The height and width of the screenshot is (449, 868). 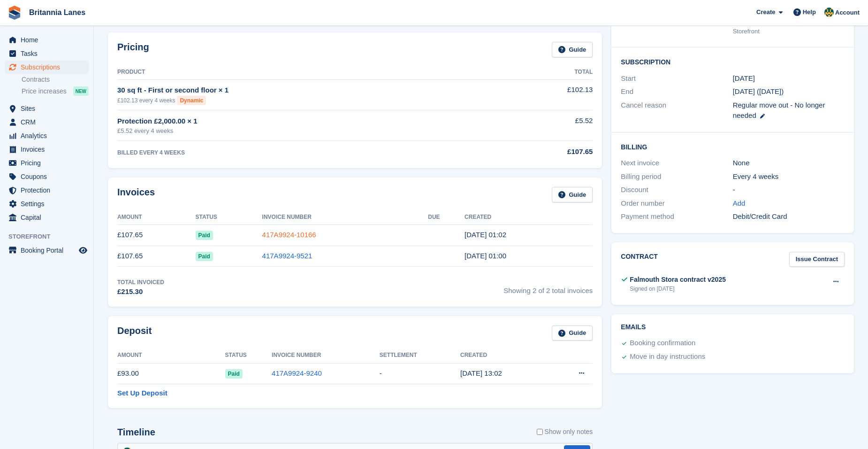 I want to click on span: Settings, so click(x=49, y=204).